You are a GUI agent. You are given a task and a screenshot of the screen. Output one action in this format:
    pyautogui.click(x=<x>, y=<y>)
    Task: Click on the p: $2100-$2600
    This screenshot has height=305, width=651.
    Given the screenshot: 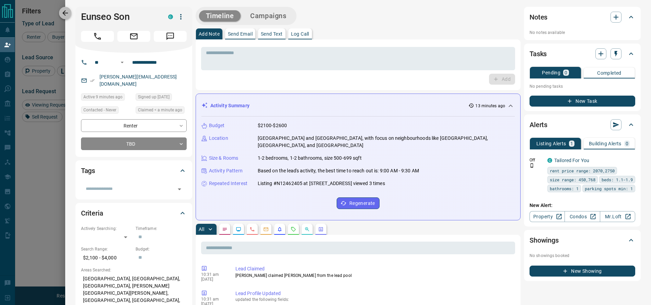 What is the action you would take?
    pyautogui.click(x=272, y=126)
    